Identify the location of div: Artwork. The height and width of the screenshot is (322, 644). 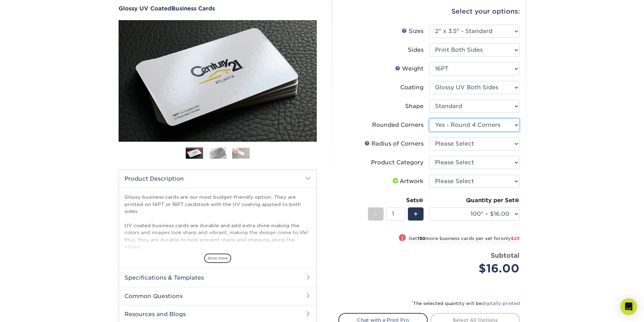
(407, 181).